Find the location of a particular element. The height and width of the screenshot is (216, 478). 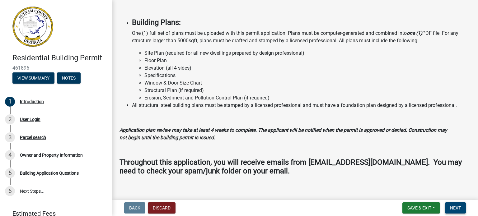

strong: Application plan review may take at least 4 weeks to complete. The applicant will be notified whe... is located at coordinates (283, 134).